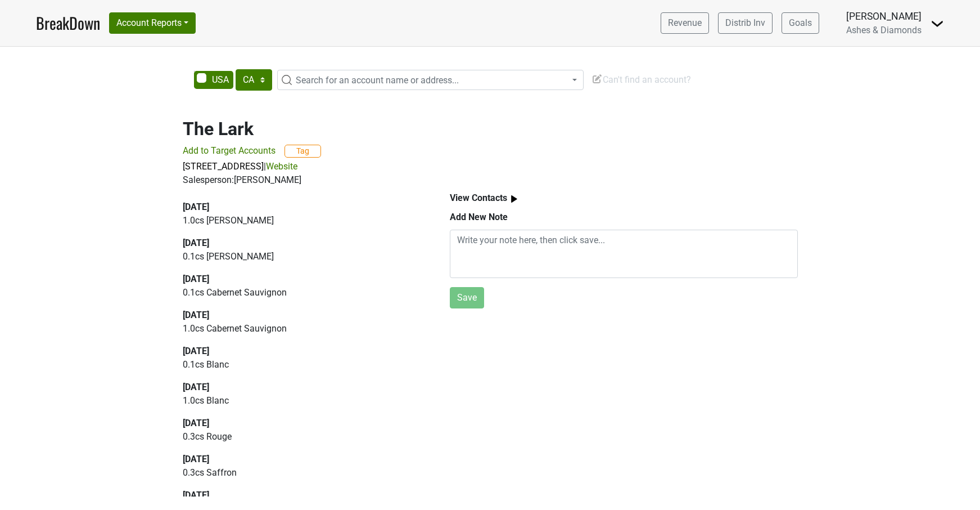  I want to click on a: Website, so click(281, 166).